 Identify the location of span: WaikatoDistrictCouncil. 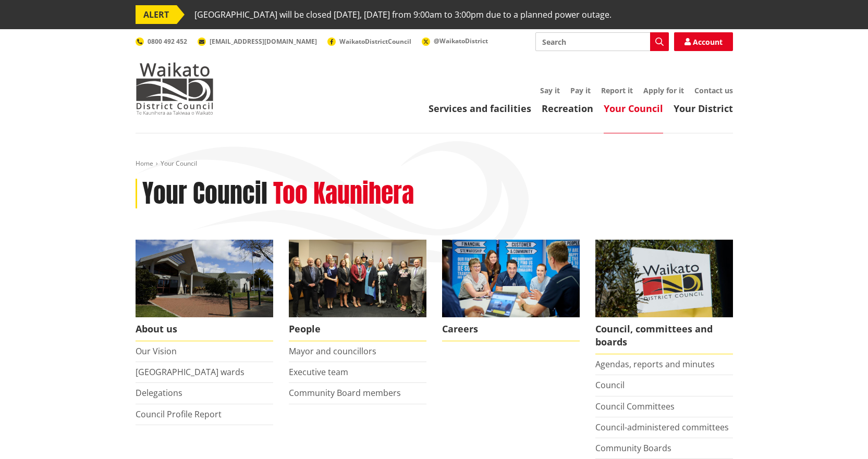
(375, 41).